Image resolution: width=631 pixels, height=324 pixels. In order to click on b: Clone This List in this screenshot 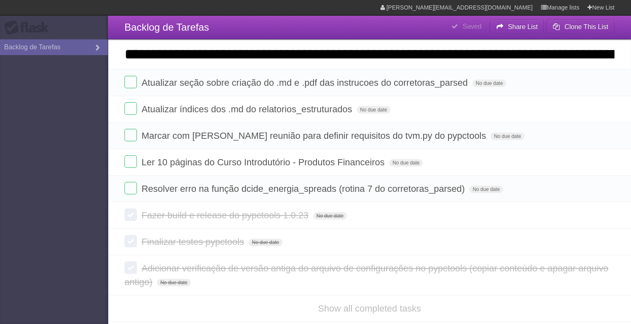, I will do `click(586, 27)`.